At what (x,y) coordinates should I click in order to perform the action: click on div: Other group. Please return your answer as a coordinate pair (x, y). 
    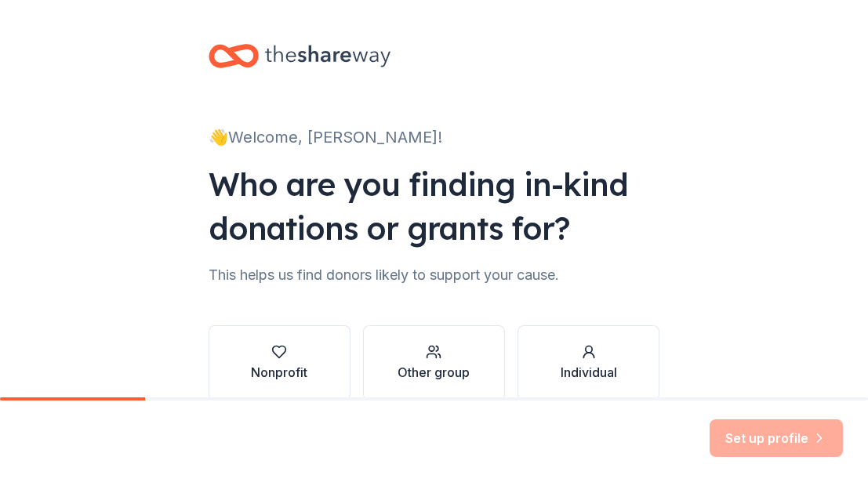
    Looking at the image, I should click on (434, 372).